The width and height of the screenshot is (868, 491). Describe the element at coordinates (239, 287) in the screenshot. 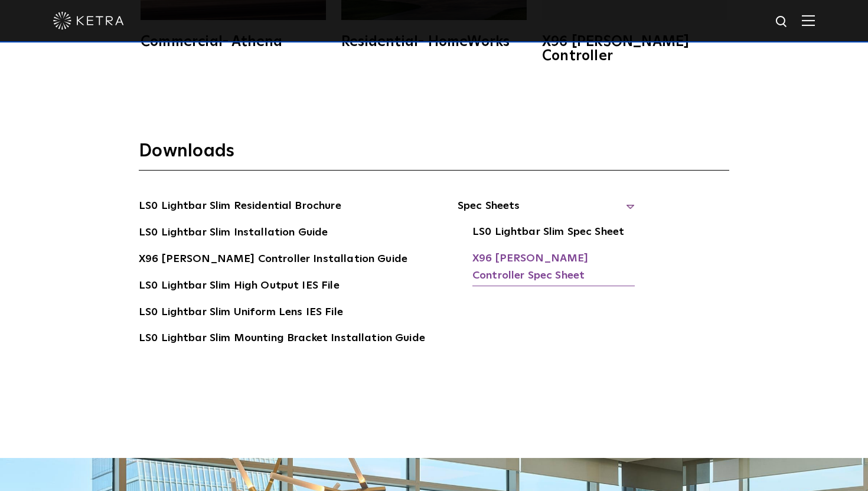

I see `a: LS0 Lightbar Slim High Output IES File` at that location.